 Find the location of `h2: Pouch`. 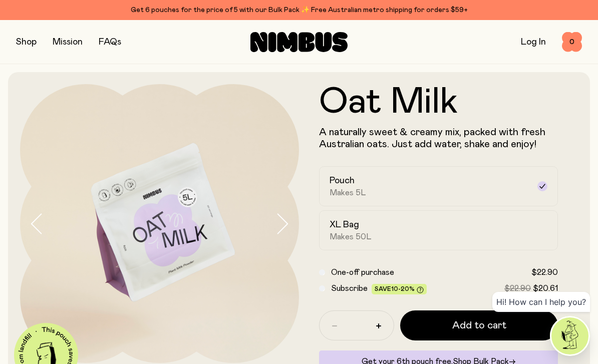

h2: Pouch is located at coordinates (342, 181).